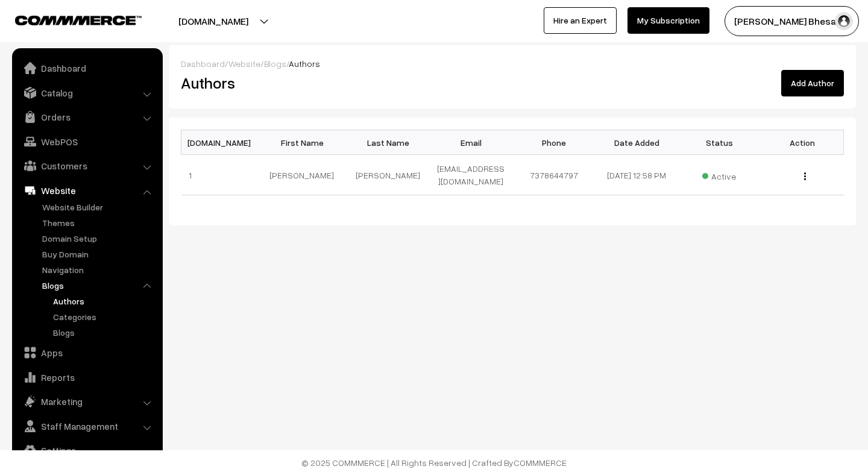  I want to click on th: Status, so click(719, 142).